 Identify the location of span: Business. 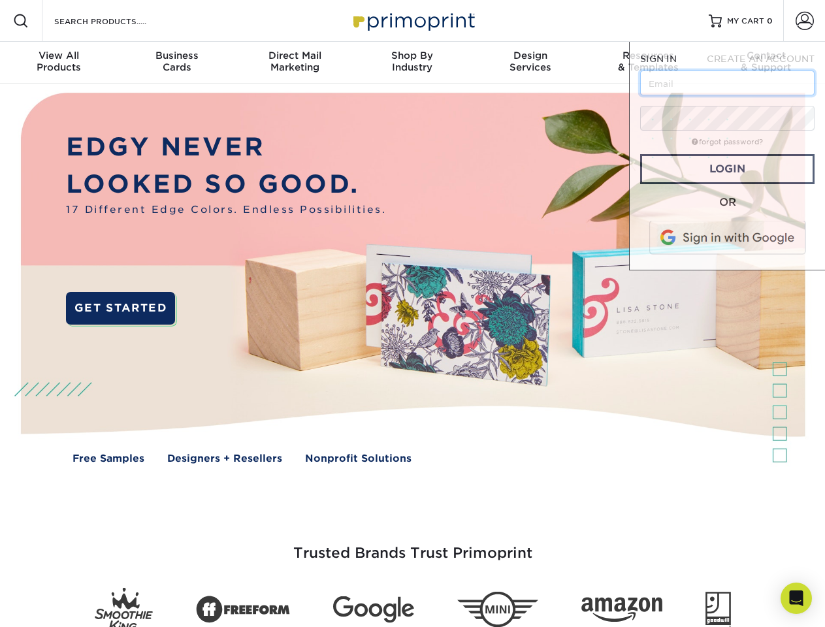
(176, 55).